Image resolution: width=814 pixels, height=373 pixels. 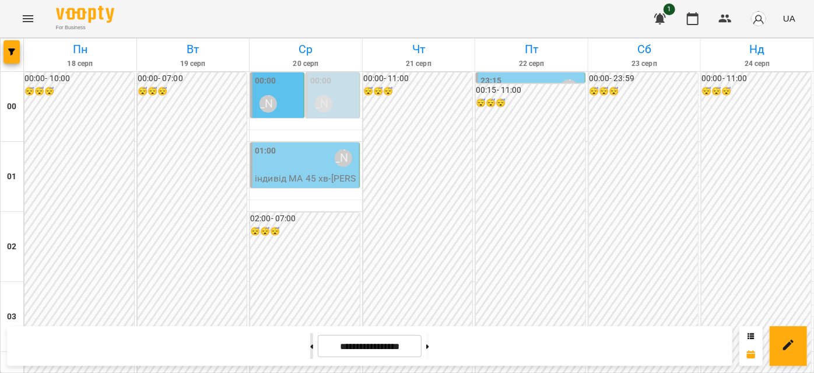 What do you see at coordinates (789, 18) in the screenshot?
I see `span: UA` at bounding box center [789, 18].